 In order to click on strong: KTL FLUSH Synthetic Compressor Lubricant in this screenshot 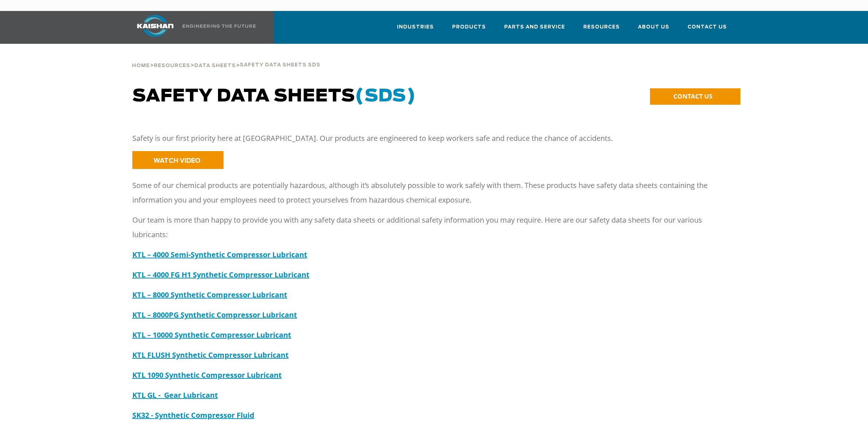, I will do `click(210, 354)`.